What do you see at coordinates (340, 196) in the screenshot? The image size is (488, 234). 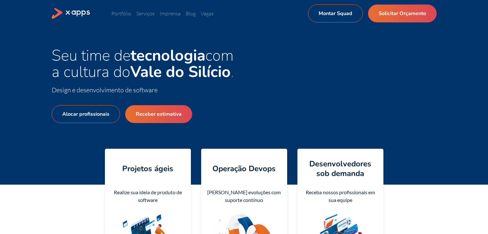 I see `div: Receba nossos profissionais em sua equipe` at bounding box center [340, 196].